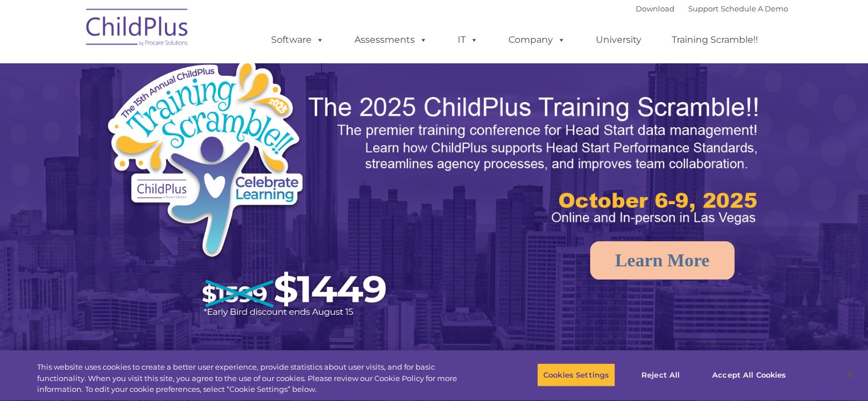  Describe the element at coordinates (655, 9) in the screenshot. I see `a: Download` at that location.